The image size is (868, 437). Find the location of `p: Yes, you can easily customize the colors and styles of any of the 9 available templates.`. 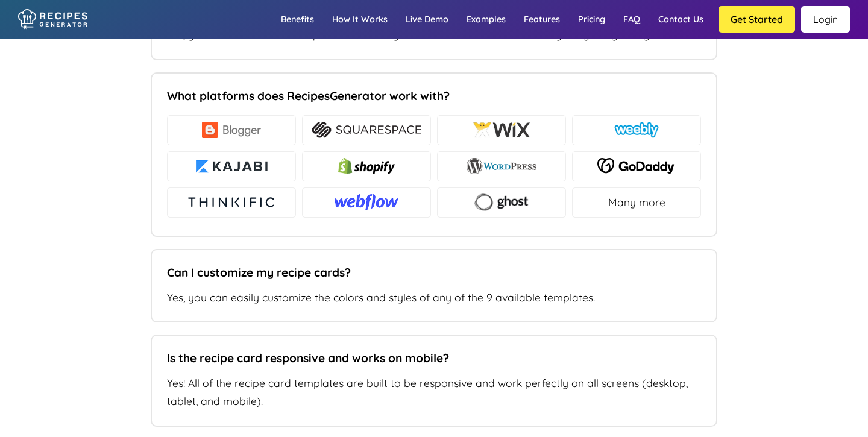

p: Yes, you can easily customize the colors and styles of any of the 9 available templates. is located at coordinates (434, 297).